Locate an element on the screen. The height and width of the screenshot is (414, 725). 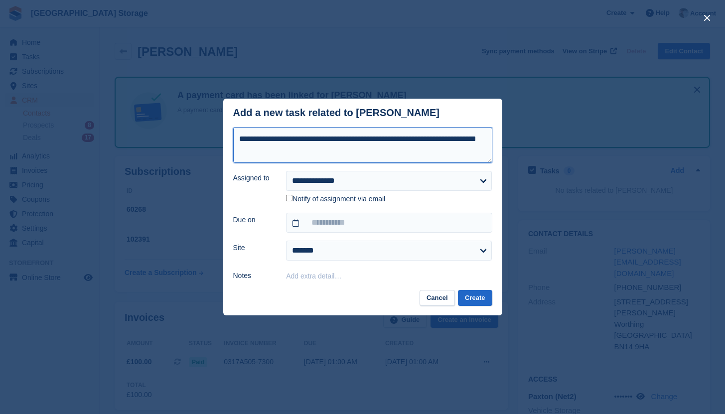
label: Site is located at coordinates (254, 248).